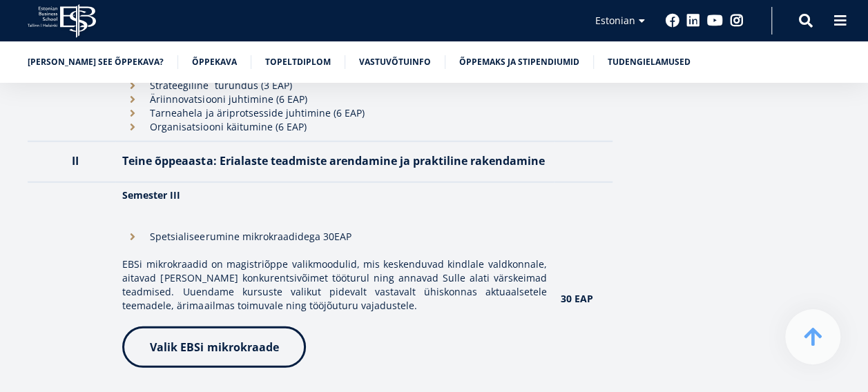 The height and width of the screenshot is (392, 868). What do you see at coordinates (715, 20) in the screenshot?
I see `a: Youtube` at bounding box center [715, 20].